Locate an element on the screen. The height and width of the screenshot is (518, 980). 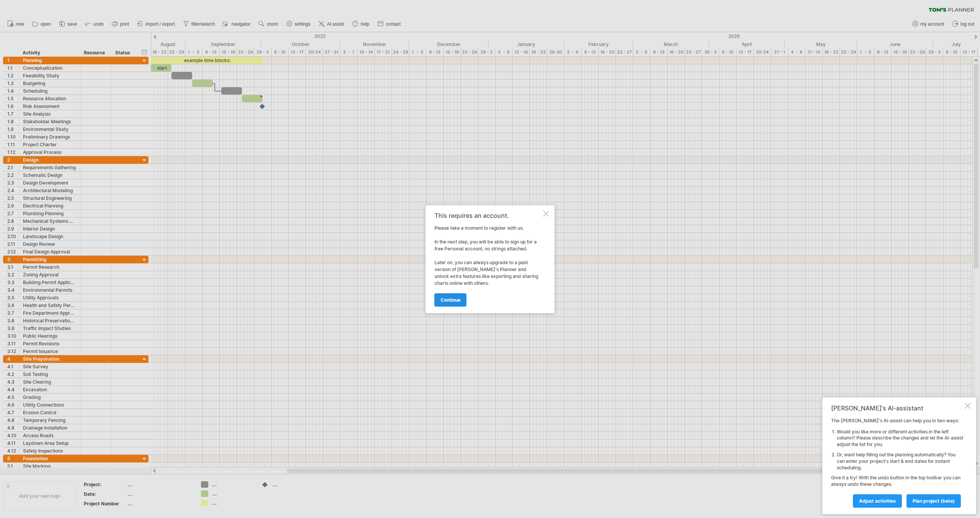
div: Please take a moment to register with us. In the next step, you will be able to sign up for a fre... is located at coordinates (488, 259).